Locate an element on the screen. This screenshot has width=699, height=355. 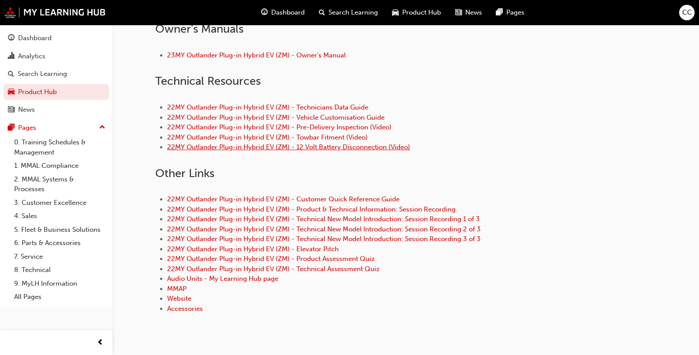
a: 6. Parts & Accessories is located at coordinates (60, 243).